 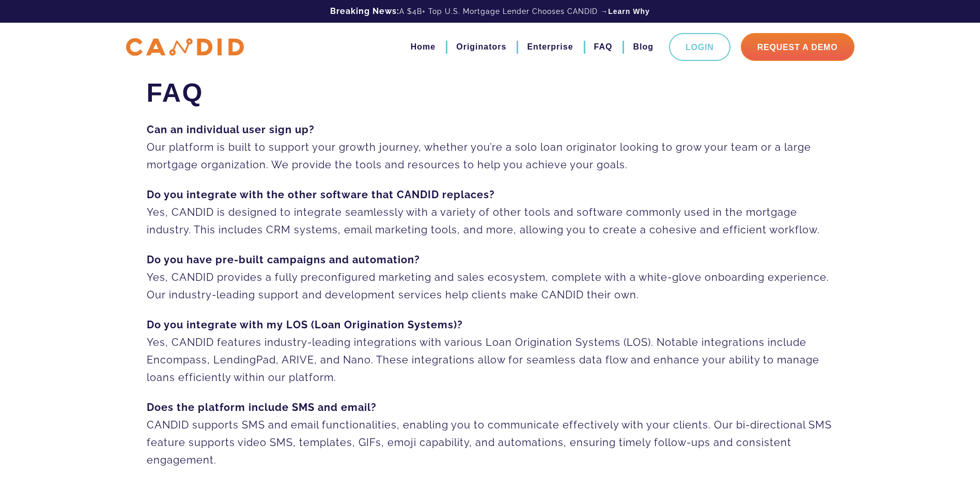 What do you see at coordinates (365, 11) in the screenshot?
I see `b: Breaking News:` at bounding box center [365, 11].